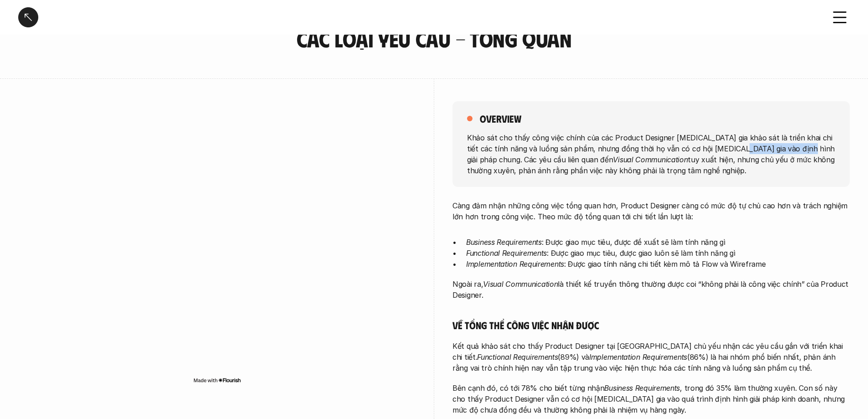 The image size is (868, 419). Describe the element at coordinates (651, 399) in the screenshot. I see `p: Bên cạnh đó, có tới 78% cho biết từng nhận , trong đó 35% làm thường xuyên. Con số này cho thấy P...` at that location.